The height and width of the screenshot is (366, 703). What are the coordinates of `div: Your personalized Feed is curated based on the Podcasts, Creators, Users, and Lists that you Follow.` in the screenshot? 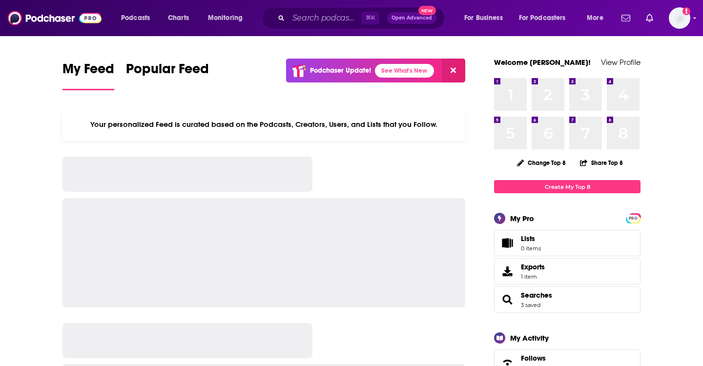 It's located at (264, 124).